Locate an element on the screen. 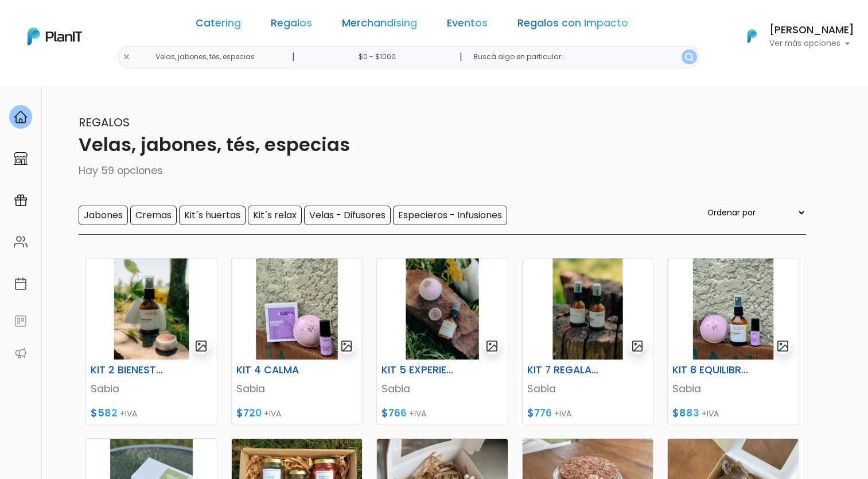 The height and width of the screenshot is (479, 868). a: Regalos con Impacto is located at coordinates (573, 25).